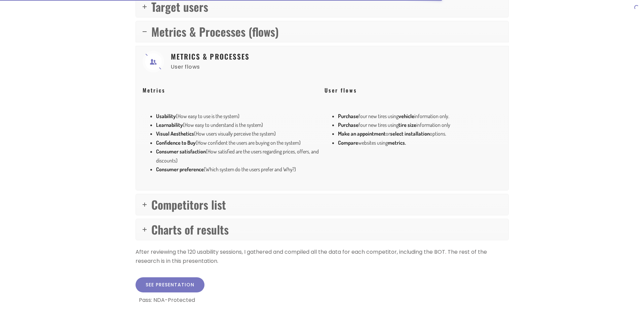  What do you see at coordinates (210, 56) in the screenshot?
I see `h5: Metrics & processes` at bounding box center [210, 56].